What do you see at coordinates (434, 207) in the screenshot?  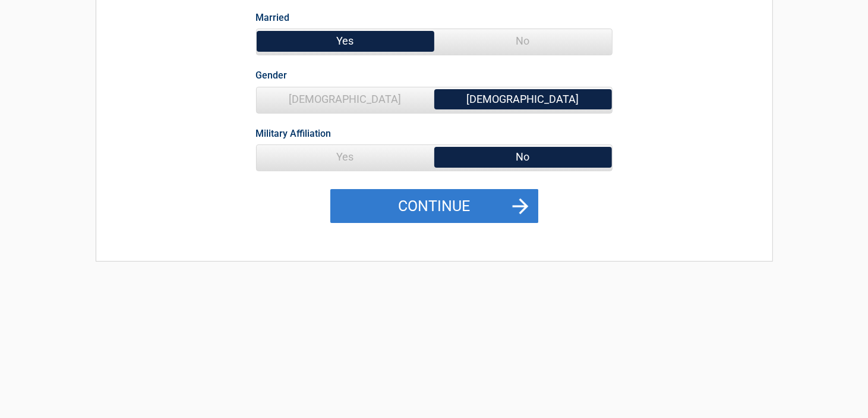 I see `button: Continue` at bounding box center [434, 207].